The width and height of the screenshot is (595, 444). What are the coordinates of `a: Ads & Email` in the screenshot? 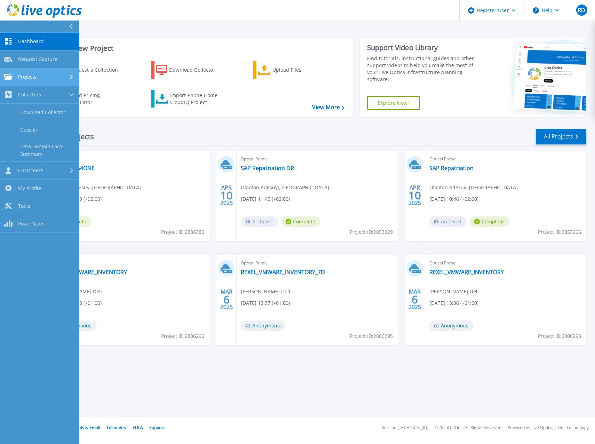 It's located at (88, 427).